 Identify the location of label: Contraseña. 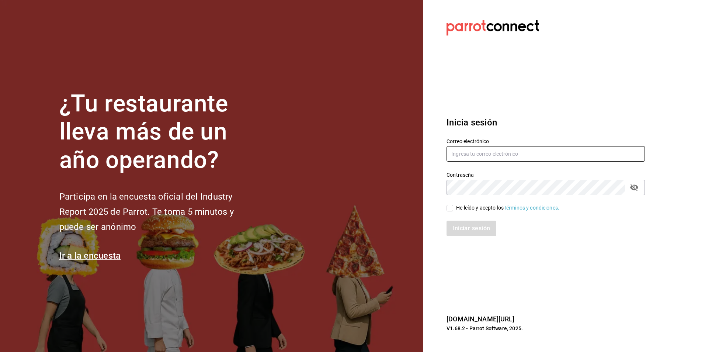
(545, 174).